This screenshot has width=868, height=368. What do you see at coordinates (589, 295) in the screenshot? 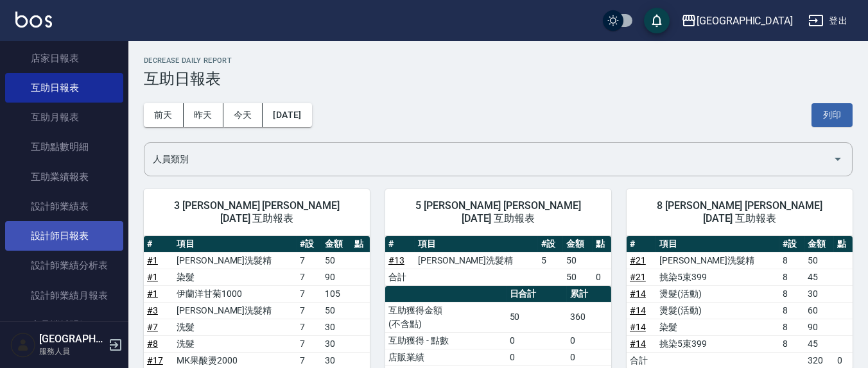
I see `th: 累計` at bounding box center [589, 295].